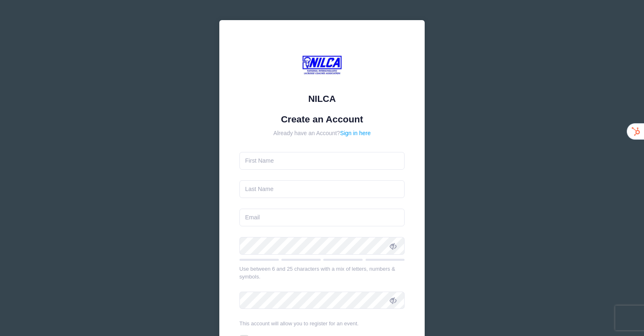 Image resolution: width=644 pixels, height=336 pixels. Describe the element at coordinates (322, 217) in the screenshot. I see `input: Email` at that location.